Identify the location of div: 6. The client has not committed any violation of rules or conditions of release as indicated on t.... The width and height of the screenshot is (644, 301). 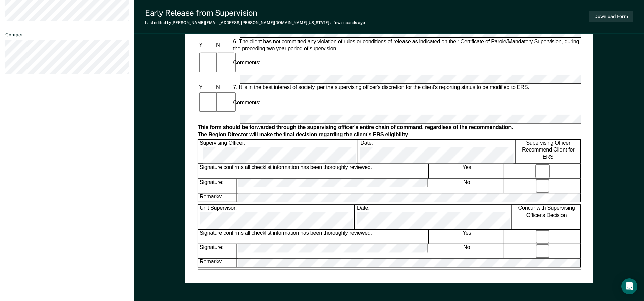
(406, 45).